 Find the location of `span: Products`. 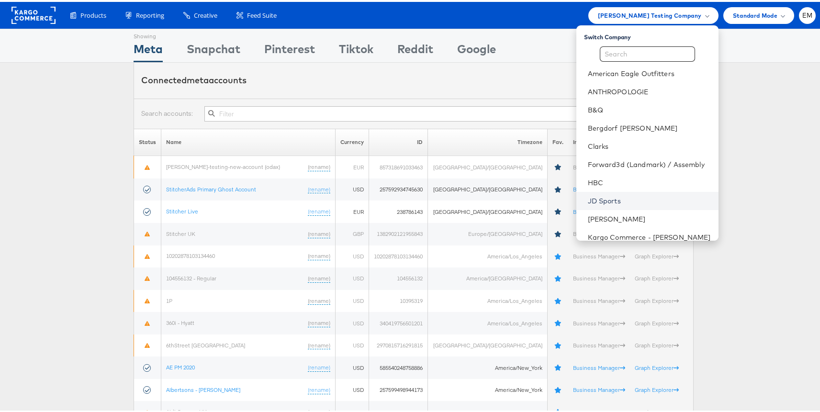

span: Products is located at coordinates (93, 13).